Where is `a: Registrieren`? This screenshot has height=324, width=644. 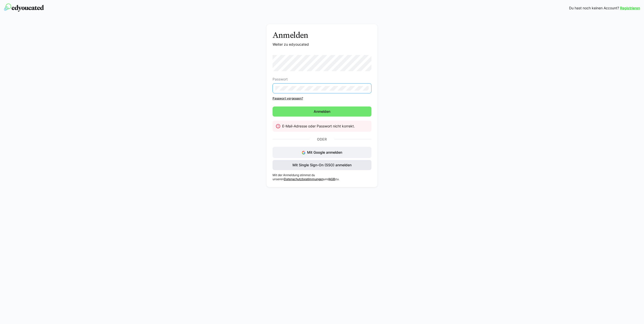 a: Registrieren is located at coordinates (630, 8).